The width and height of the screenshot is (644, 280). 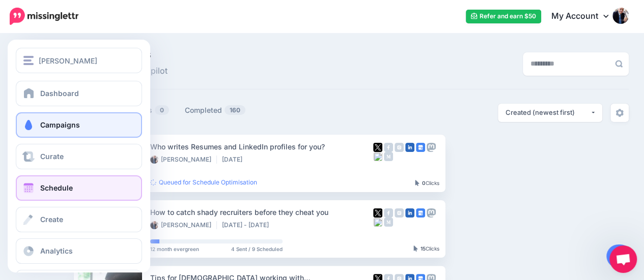 What do you see at coordinates (60, 125) in the screenshot?
I see `span: Campaigns` at bounding box center [60, 125].